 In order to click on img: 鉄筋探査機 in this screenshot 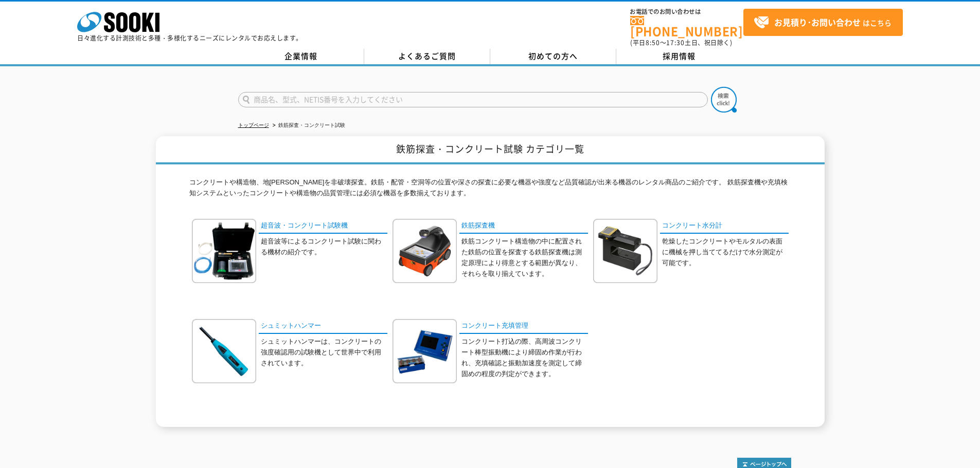, I will do `click(425, 251)`.